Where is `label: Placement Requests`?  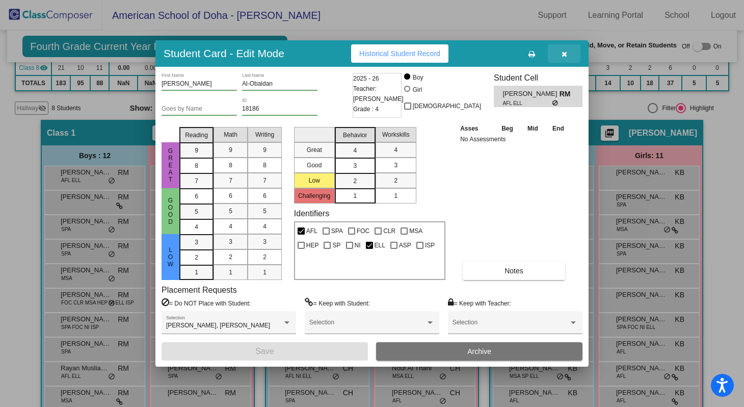
label: Placement Requests is located at coordinates (199, 290).